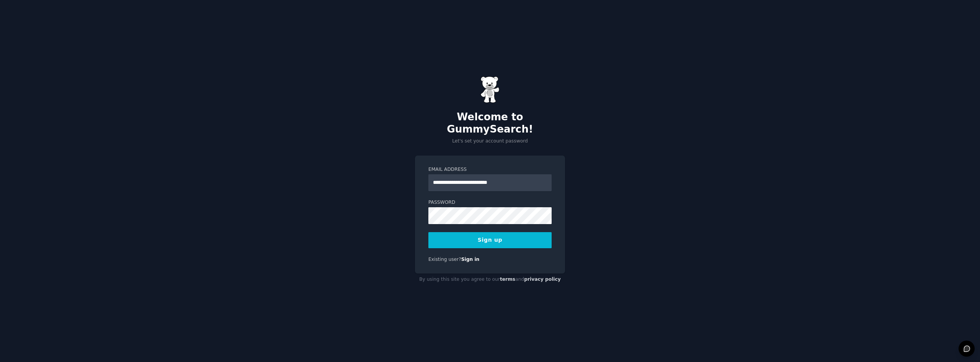  Describe the element at coordinates (490, 202) in the screenshot. I see `label: Password` at that location.